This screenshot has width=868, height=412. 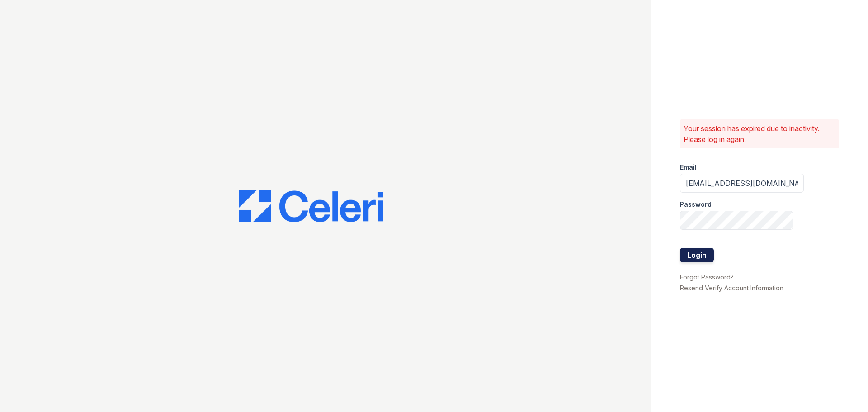 What do you see at coordinates (760, 134) in the screenshot?
I see `p: Your session has expired due to inactivity. Please log in again.` at bounding box center [760, 134].